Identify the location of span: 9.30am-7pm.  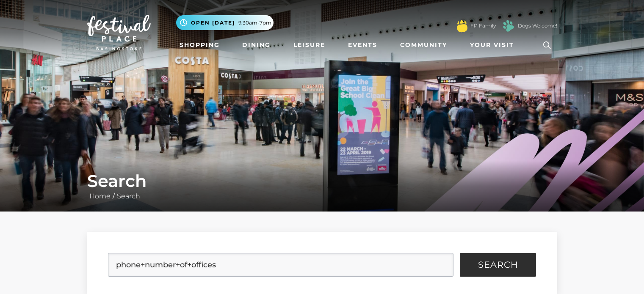
(255, 23).